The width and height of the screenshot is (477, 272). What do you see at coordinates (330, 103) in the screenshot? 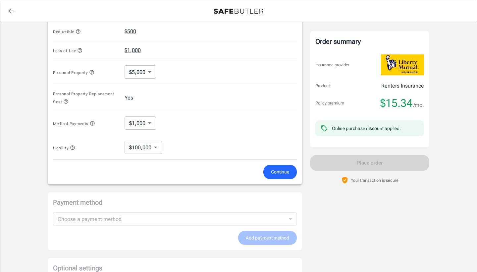
I see `p: Policy premium` at bounding box center [330, 103].